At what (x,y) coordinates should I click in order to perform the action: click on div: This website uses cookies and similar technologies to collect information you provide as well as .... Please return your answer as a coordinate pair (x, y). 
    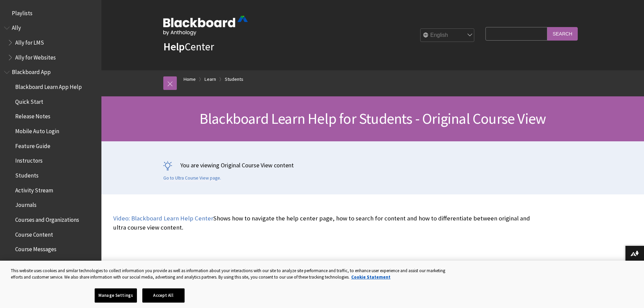
    Looking at the image, I should click on (231, 274).